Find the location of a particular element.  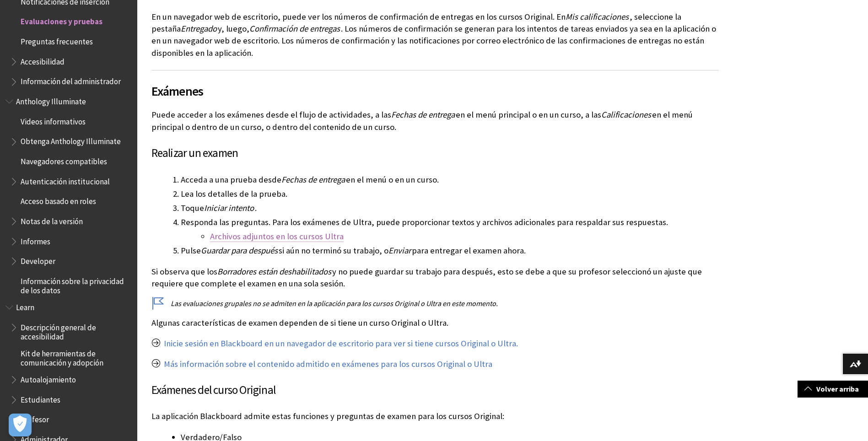

span: Notas de la versión is located at coordinates (52, 220).